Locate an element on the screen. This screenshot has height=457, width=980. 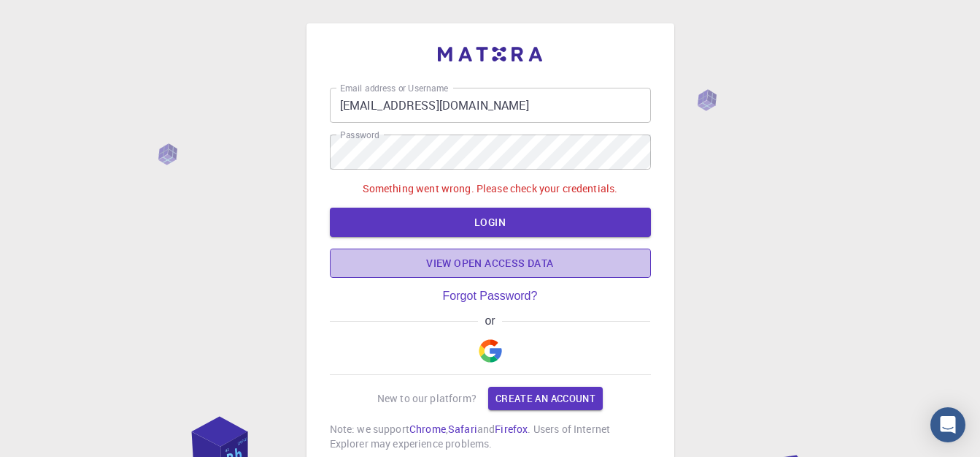
a: Firefox is located at coordinates (511, 428).